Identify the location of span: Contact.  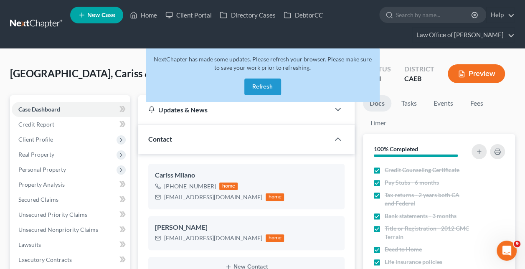
(160, 139).